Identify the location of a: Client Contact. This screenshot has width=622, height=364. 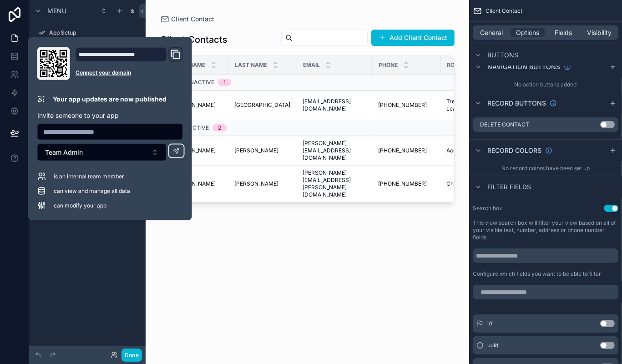
(187, 19).